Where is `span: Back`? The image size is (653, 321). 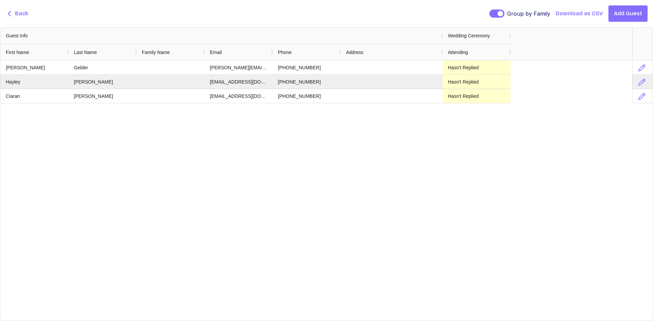 span: Back is located at coordinates (21, 14).